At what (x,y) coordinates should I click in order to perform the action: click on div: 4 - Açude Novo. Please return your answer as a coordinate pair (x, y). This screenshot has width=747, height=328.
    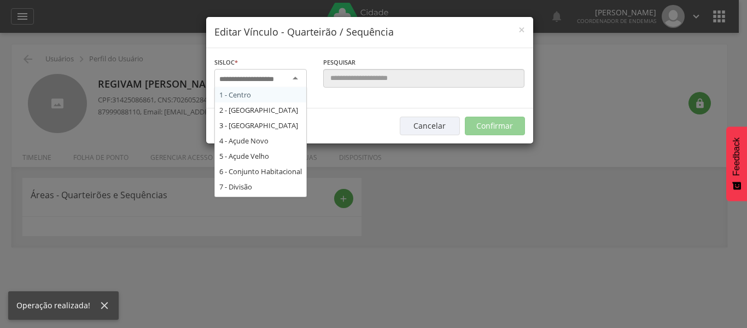
    Looking at the image, I should click on (260, 141).